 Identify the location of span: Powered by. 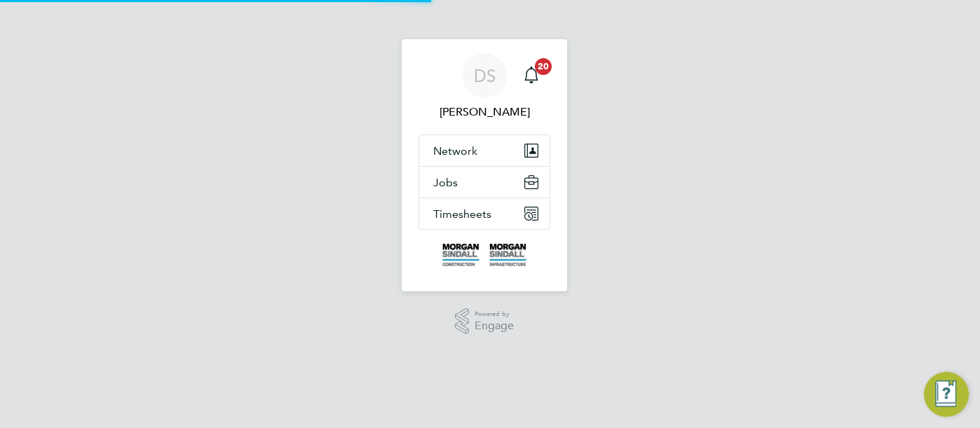
(494, 314).